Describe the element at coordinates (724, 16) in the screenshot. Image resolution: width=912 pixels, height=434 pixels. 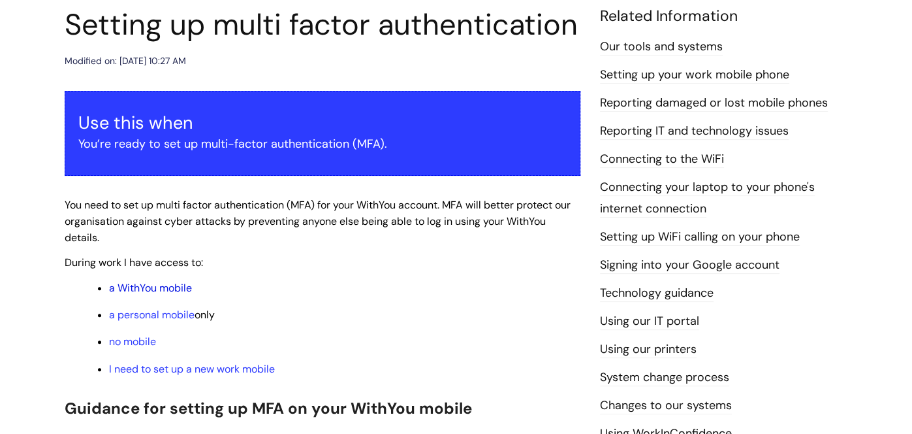
I see `h4: Related Information` at that location.